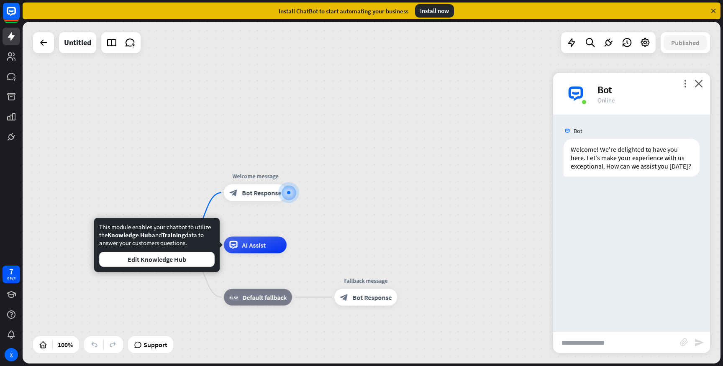 The image size is (723, 366). What do you see at coordinates (434, 11) in the screenshot?
I see `div: Install now` at bounding box center [434, 11].